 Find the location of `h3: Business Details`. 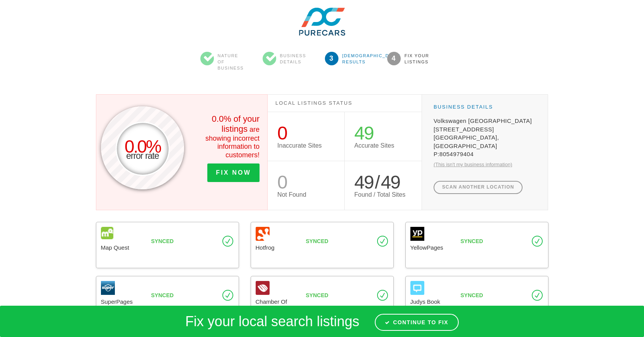

h3: Business Details is located at coordinates (485, 107).